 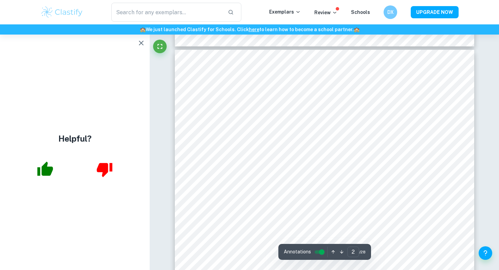 What do you see at coordinates (249, 30) in the screenshot?
I see `h6: We just launched Clastify for Schools. Click to learn how to become a school partner.` at bounding box center [249, 30].